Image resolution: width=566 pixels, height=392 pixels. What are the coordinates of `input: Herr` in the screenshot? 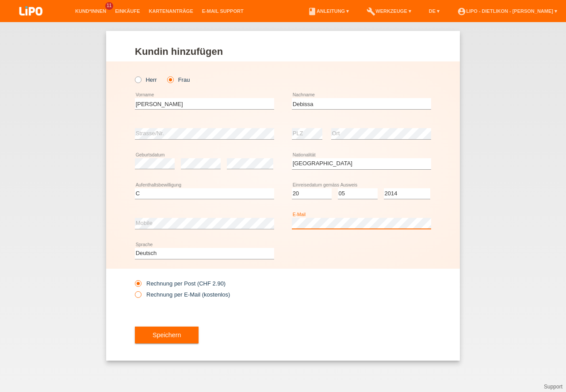 It's located at (137, 79).